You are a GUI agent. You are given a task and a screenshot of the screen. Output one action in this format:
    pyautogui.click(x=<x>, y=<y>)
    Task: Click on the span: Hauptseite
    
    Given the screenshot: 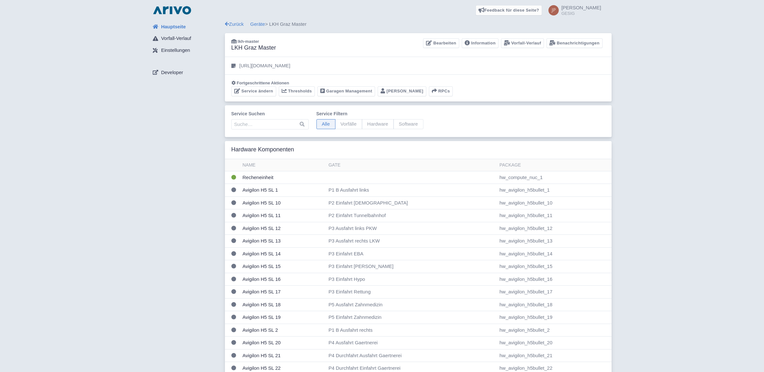 What is the action you would take?
    pyautogui.click(x=173, y=27)
    